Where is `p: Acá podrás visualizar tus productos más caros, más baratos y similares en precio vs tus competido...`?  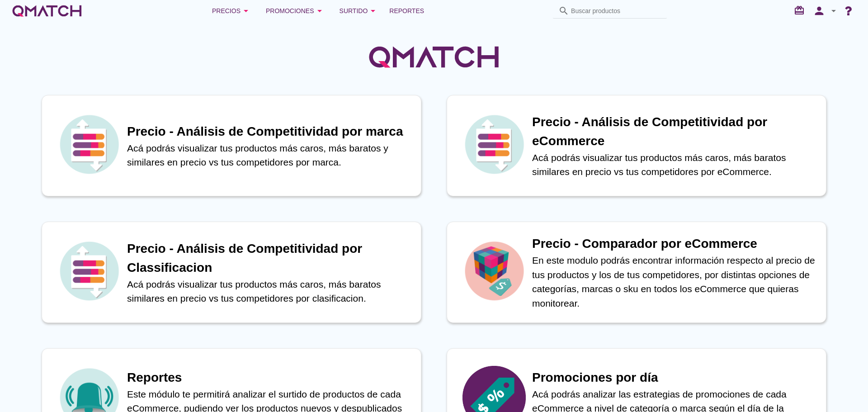 p: Acá podrás visualizar tus productos más caros, más baratos y similares en precio vs tus competido... is located at coordinates (269, 155).